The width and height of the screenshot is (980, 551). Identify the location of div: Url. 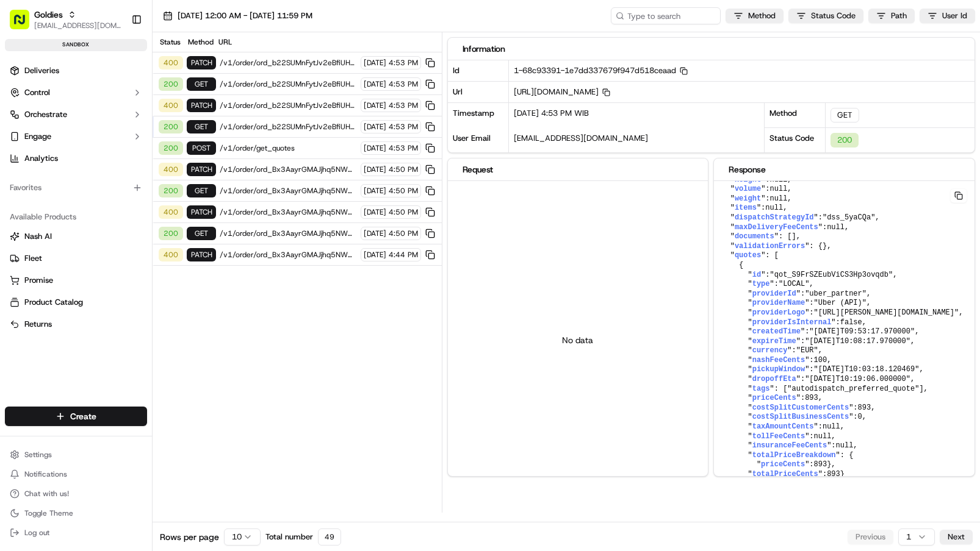
(479, 91).